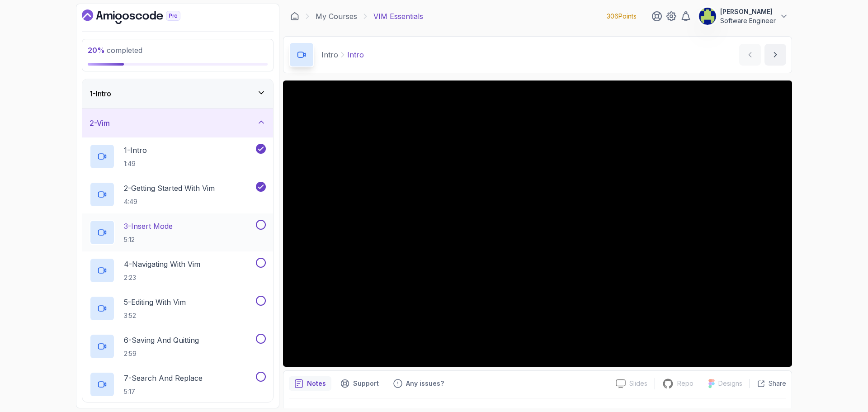 The image size is (868, 412). Describe the element at coordinates (178, 271) in the screenshot. I see `button: 4-Navigating With Vim2:23` at that location.